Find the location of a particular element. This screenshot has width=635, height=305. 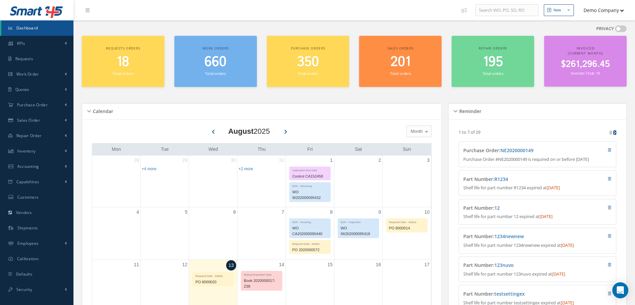

span: Quotes is located at coordinates (22, 89).